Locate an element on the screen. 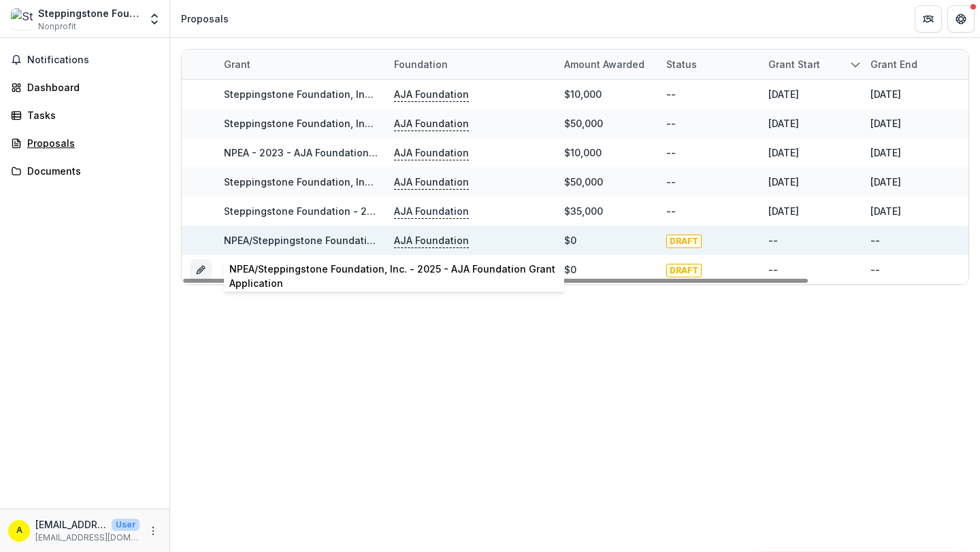 The image size is (980, 552). nav: breadcrumb is located at coordinates (205, 18).